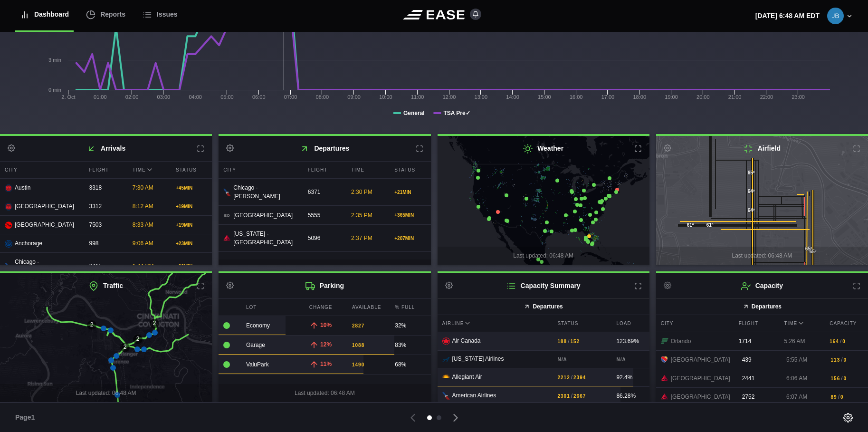  Describe the element at coordinates (671, 97) in the screenshot. I see `text: 19:00` at that location.